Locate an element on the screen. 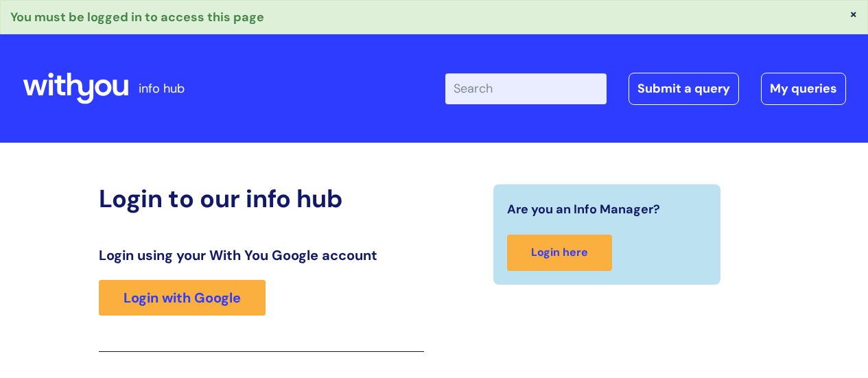 The height and width of the screenshot is (378, 868). h3: Login using your With You Google account is located at coordinates (261, 255).